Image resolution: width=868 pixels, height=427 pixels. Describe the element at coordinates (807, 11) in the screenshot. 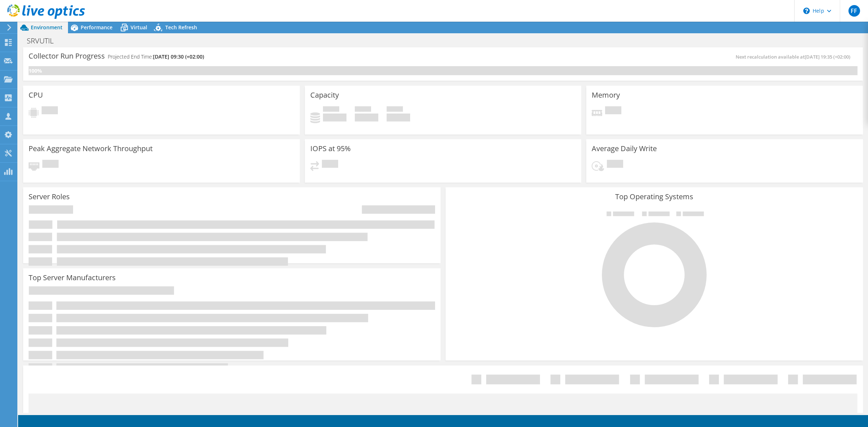

I see `svg: \n` at that location.